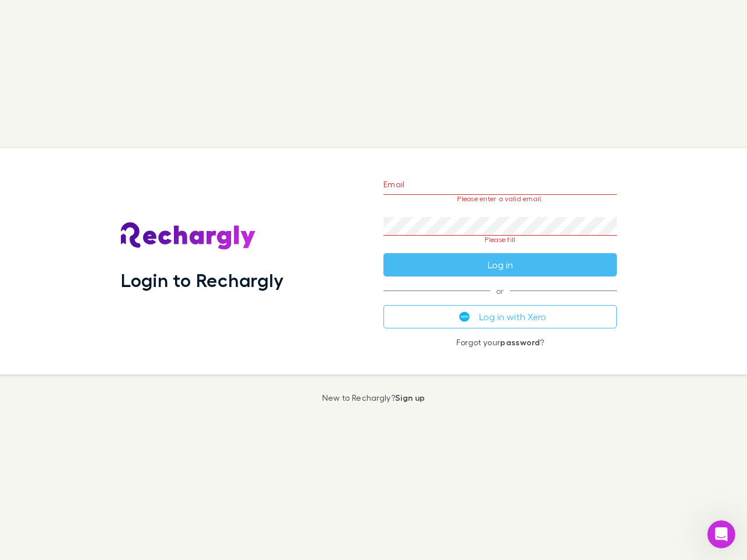  Describe the element at coordinates (500, 240) in the screenshot. I see `p: Please fill` at that location.